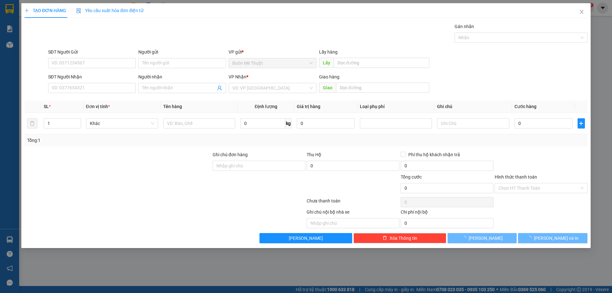 Image resolution: width=612 pixels, height=293 pixels. I want to click on span: Thu Hộ, so click(314, 155).